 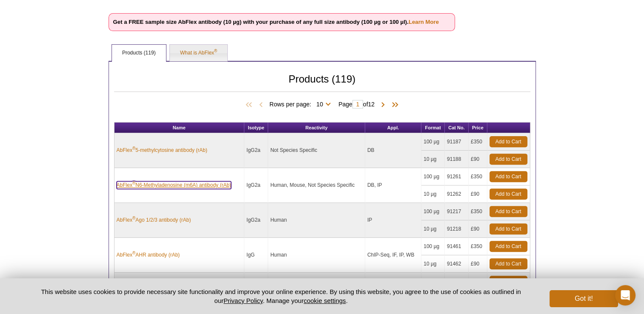 What do you see at coordinates (394, 290) in the screenshot?
I see `td: WB` at bounding box center [394, 290].